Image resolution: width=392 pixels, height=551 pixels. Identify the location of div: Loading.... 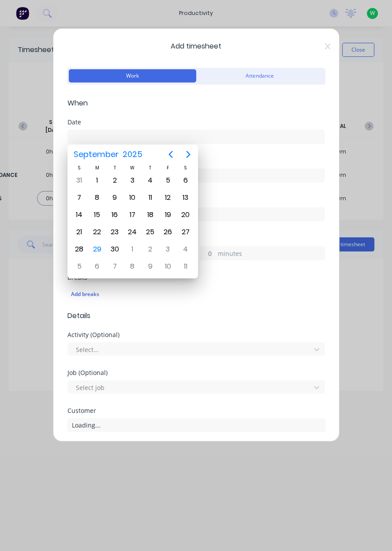
(196, 425).